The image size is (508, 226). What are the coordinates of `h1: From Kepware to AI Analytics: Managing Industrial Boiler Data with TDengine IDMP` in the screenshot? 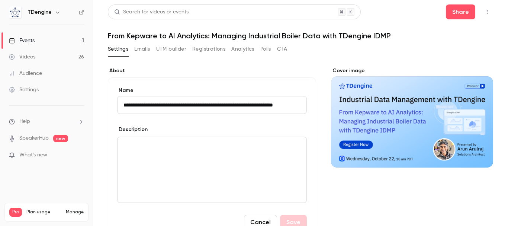 It's located at (300, 36).